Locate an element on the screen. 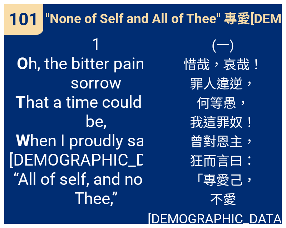 Image resolution: width=286 pixels, height=228 pixels. b: T is located at coordinates (20, 102).